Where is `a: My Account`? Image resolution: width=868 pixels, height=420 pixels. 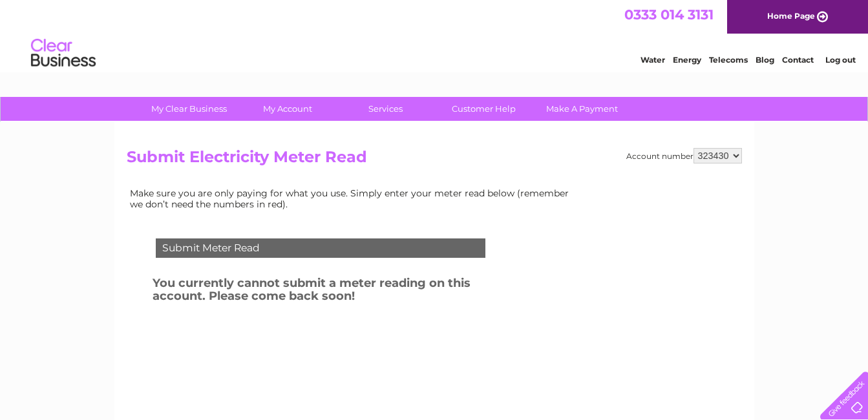 a: My Account is located at coordinates (287, 109).